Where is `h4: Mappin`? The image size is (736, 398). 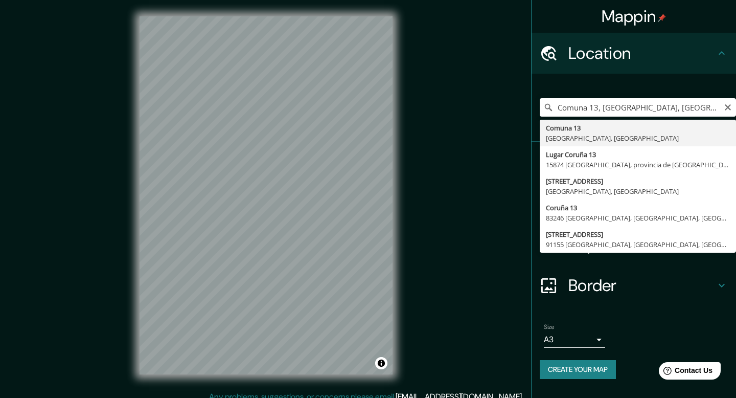
h4: Mappin is located at coordinates (634, 16).